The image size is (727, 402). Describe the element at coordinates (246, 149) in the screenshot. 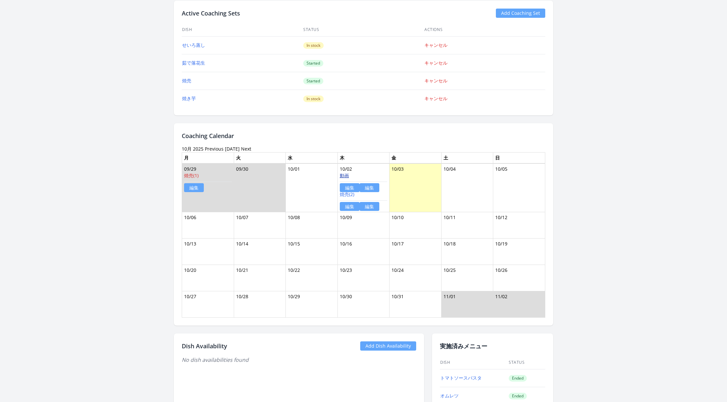

I see `a: Next` at that location.